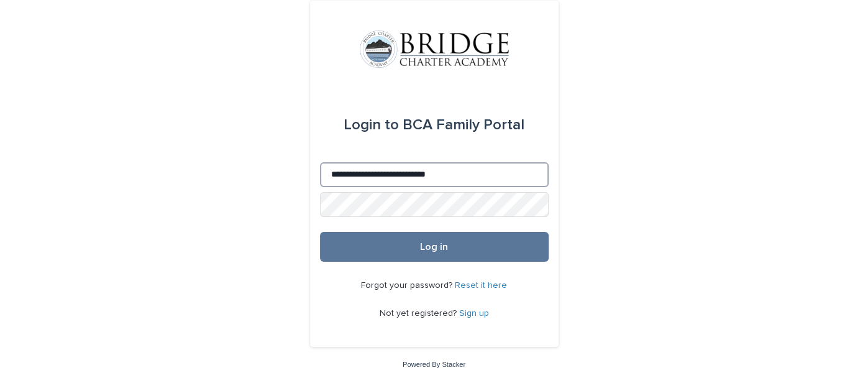 The width and height of the screenshot is (868, 383). I want to click on span: Forgot your password?, so click(407, 286).